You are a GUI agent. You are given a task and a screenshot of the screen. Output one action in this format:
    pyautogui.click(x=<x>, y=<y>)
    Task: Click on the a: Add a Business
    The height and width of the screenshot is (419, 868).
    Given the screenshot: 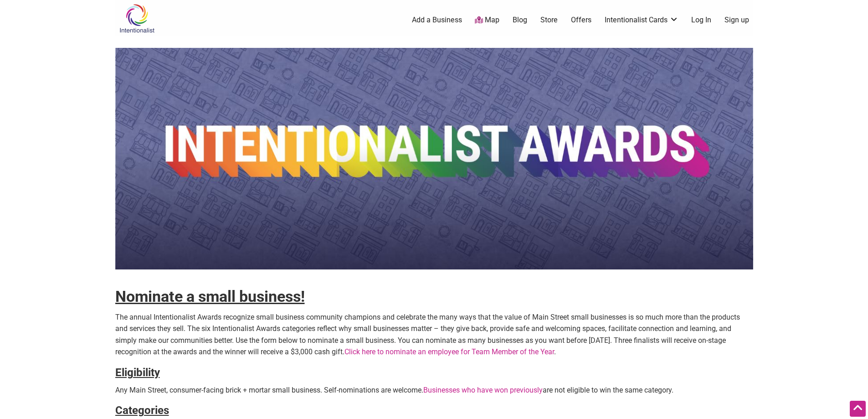 What is the action you would take?
    pyautogui.click(x=437, y=20)
    